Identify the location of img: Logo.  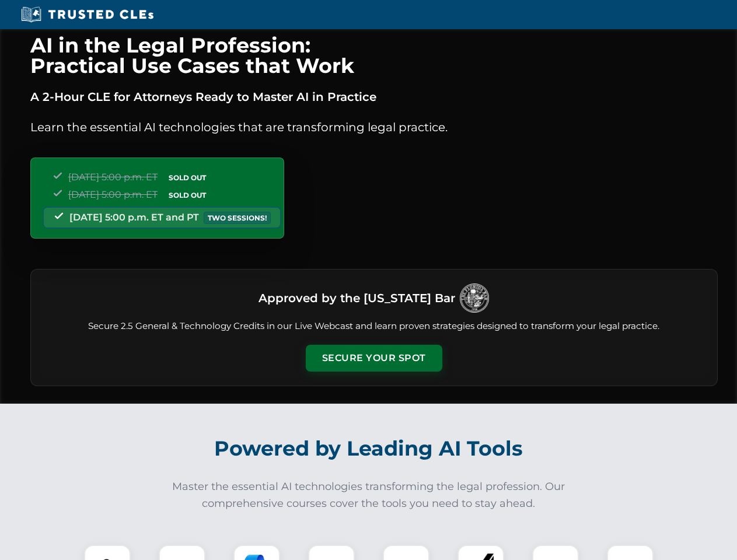
(474, 298).